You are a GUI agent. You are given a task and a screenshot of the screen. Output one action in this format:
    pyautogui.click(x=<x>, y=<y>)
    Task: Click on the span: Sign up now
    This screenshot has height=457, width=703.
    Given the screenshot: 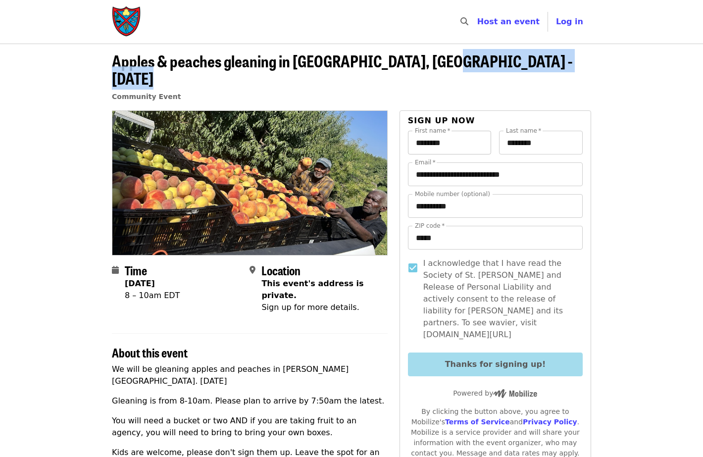 What is the action you would take?
    pyautogui.click(x=442, y=120)
    